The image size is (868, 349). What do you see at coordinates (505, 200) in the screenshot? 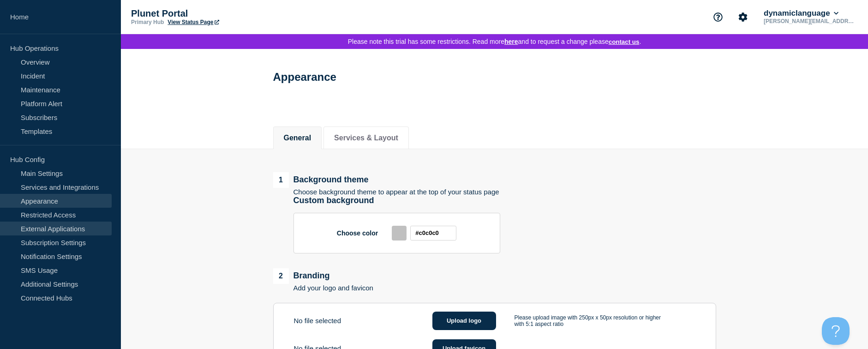
I see `p: Custom background` at bounding box center [505, 200].